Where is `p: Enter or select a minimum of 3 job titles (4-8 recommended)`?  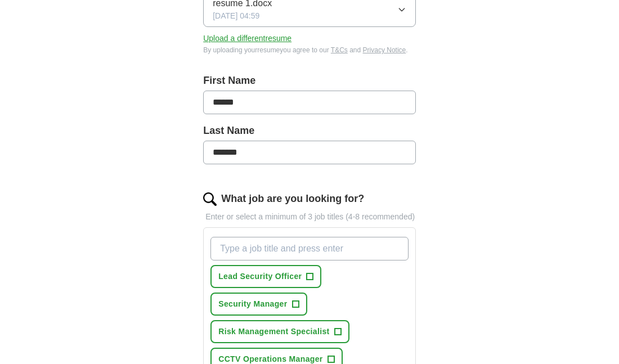
p: Enter or select a minimum of 3 job titles (4-8 recommended) is located at coordinates (310, 217).